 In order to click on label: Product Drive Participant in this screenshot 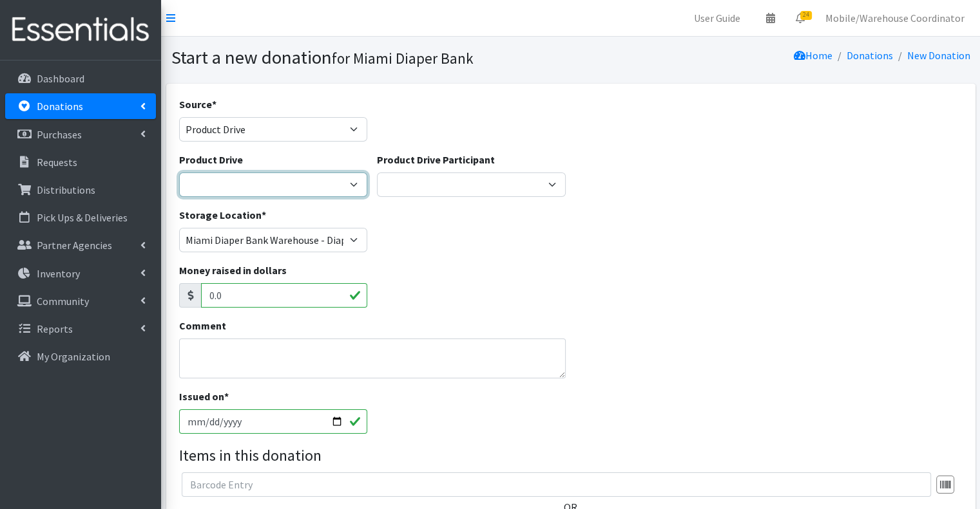, I will do `click(435, 160)`.